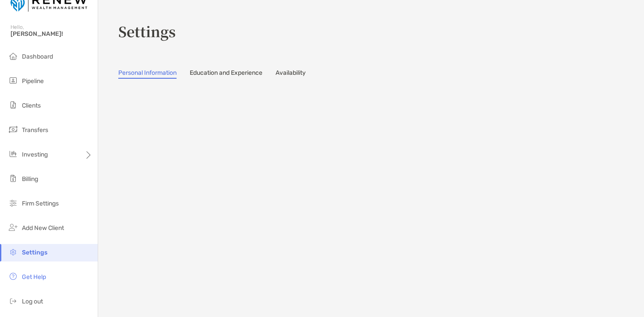 This screenshot has width=644, height=317. What do you see at coordinates (35, 154) in the screenshot?
I see `span: Investing` at bounding box center [35, 154].